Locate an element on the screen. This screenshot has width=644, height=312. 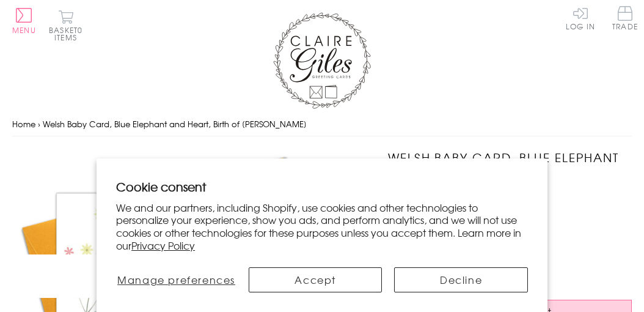
span: Menu is located at coordinates (24, 30).